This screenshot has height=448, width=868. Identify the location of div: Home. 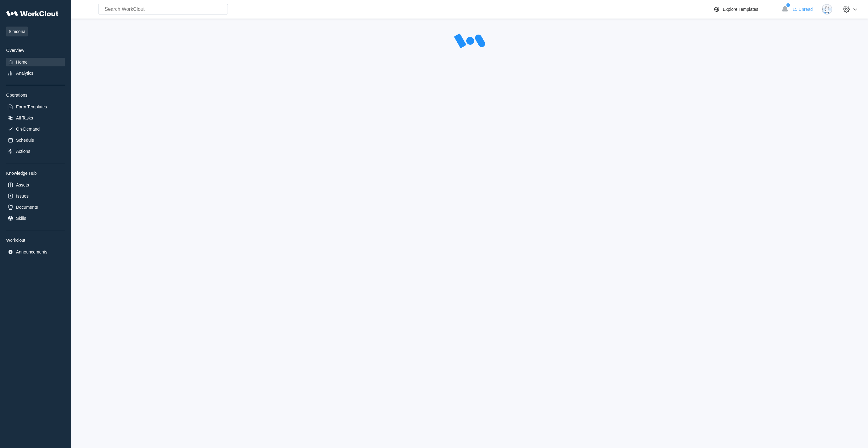
(21, 62).